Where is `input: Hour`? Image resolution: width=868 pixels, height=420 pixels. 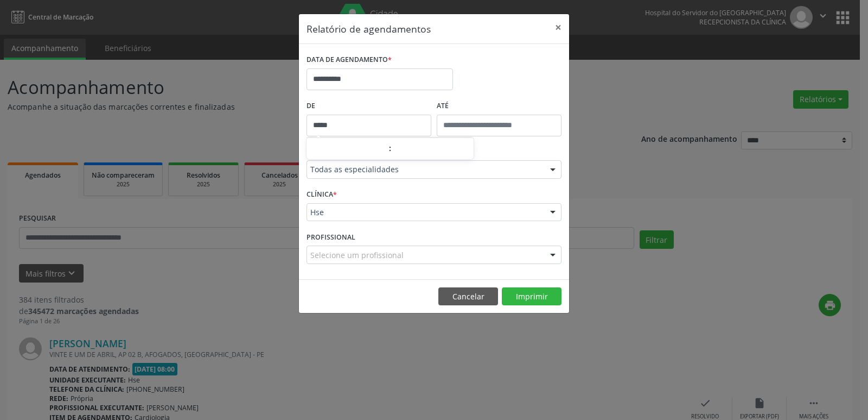 input: Hour is located at coordinates (347, 149).